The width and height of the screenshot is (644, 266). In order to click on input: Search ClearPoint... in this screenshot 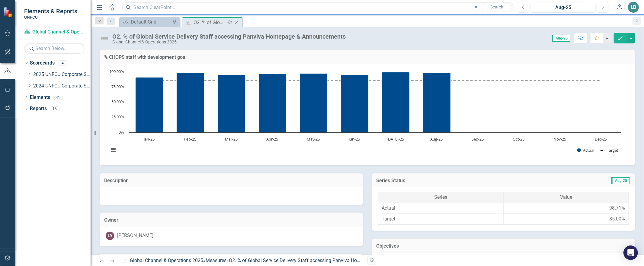, I will do `click(318, 7)`.